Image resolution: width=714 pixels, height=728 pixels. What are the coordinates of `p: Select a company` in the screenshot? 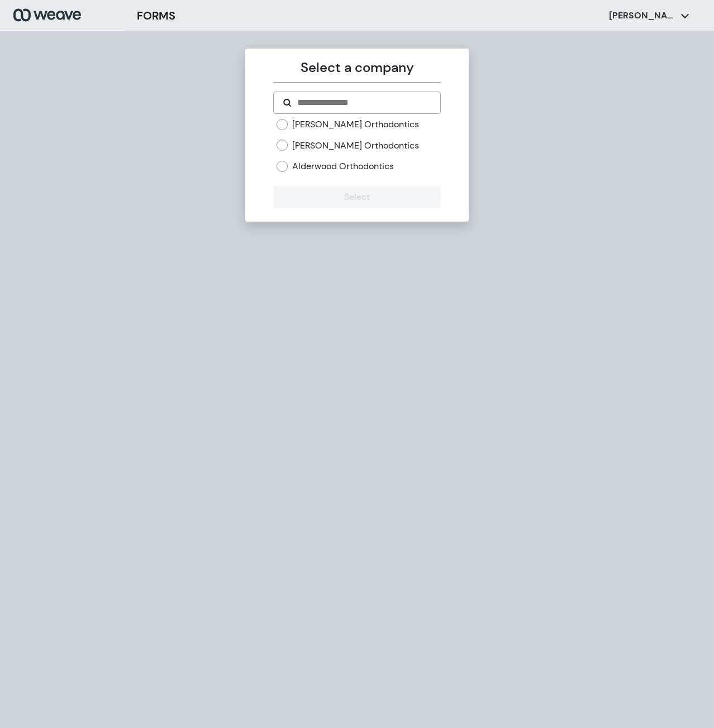 It's located at (356, 68).